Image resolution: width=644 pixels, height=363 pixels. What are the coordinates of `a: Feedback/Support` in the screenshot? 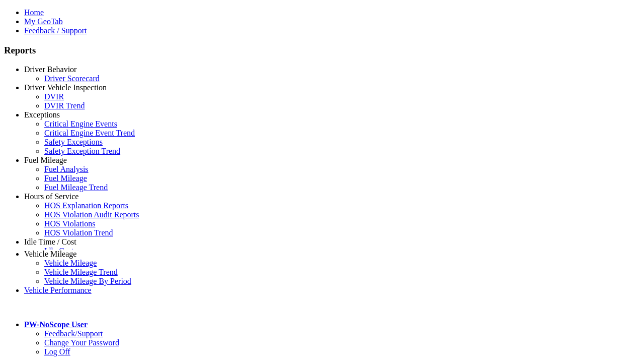 It's located at (73, 333).